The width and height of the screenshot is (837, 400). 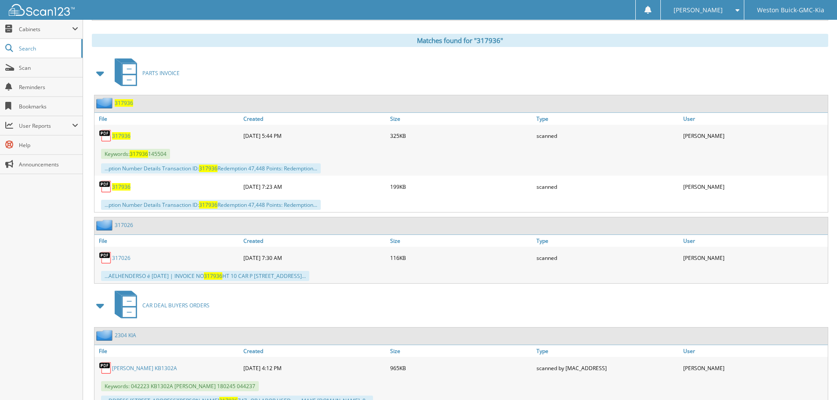 What do you see at coordinates (48, 48) in the screenshot?
I see `span: Search` at bounding box center [48, 48].